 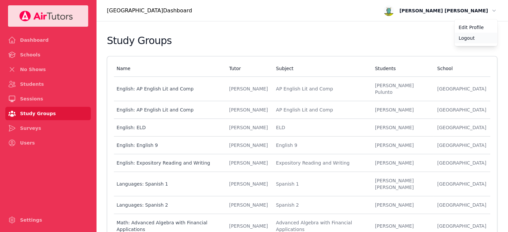 I want to click on img: Your Company, so click(x=46, y=16).